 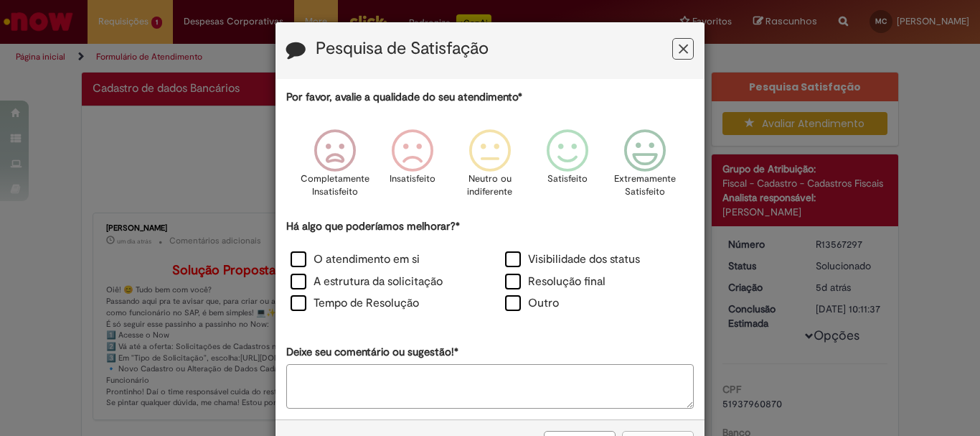 What do you see at coordinates (572, 259) in the screenshot?
I see `label: Visibilidade dos status` at bounding box center [572, 259].